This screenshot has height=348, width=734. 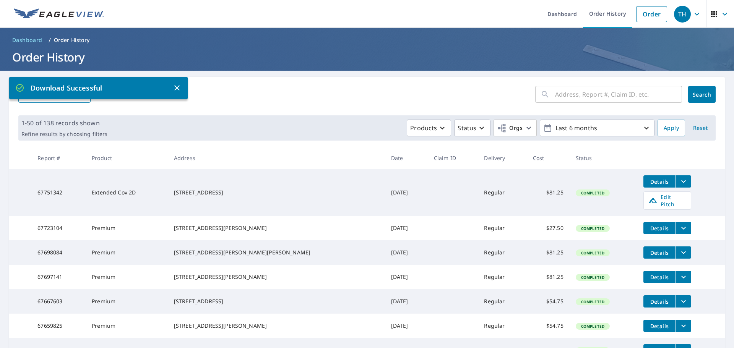 I want to click on nav: breadcrumb, so click(x=367, y=40).